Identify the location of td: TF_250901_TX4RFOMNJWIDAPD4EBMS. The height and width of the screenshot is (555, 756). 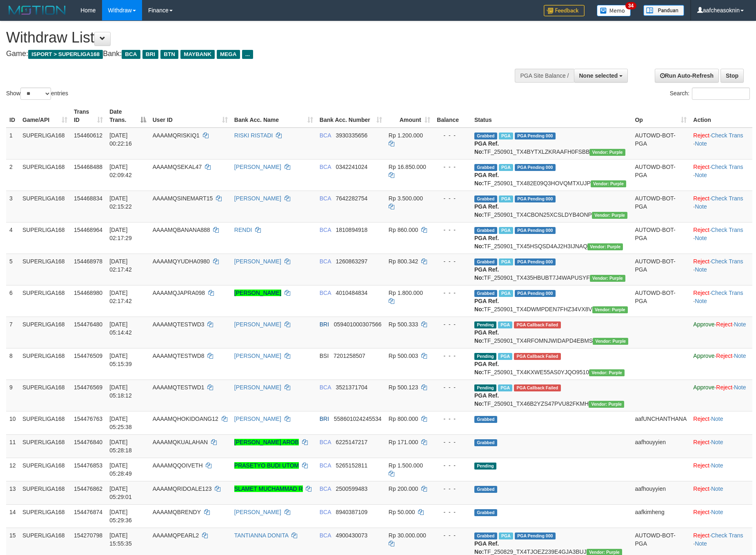
(552, 332).